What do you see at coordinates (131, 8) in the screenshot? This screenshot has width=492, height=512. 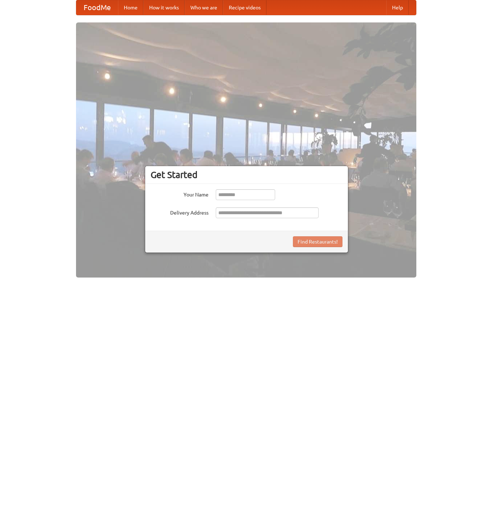 I see `a: Home` at bounding box center [131, 8].